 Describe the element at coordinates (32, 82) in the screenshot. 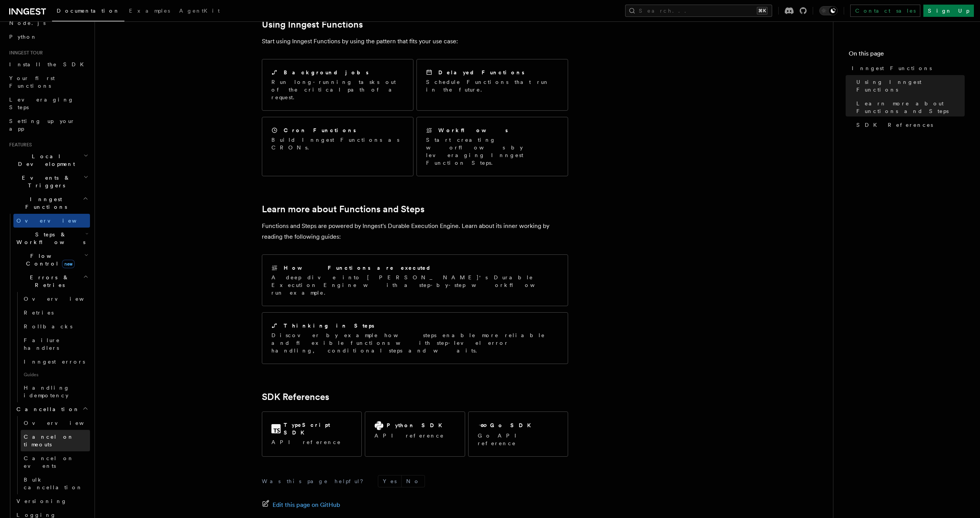

I see `span: Your first Functions` at that location.